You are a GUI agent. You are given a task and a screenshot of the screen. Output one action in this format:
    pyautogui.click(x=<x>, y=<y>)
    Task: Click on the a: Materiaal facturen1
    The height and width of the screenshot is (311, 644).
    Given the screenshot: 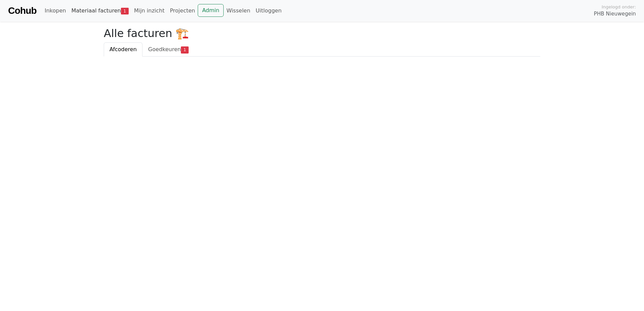 What is the action you would take?
    pyautogui.click(x=100, y=11)
    